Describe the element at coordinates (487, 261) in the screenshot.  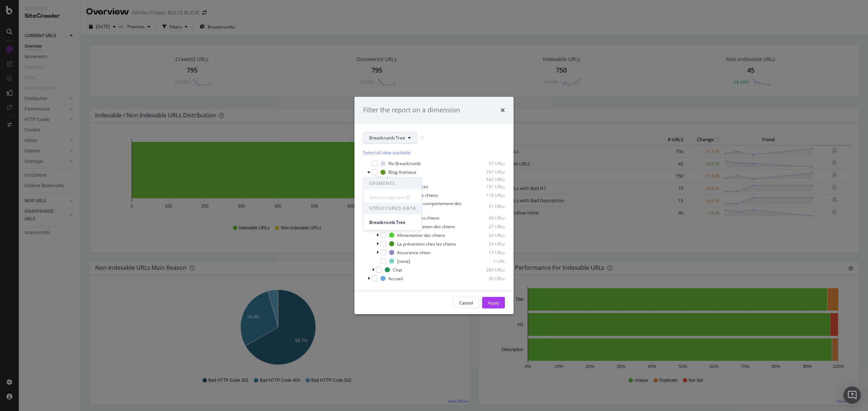
I see `div: 1 URL` at that location.